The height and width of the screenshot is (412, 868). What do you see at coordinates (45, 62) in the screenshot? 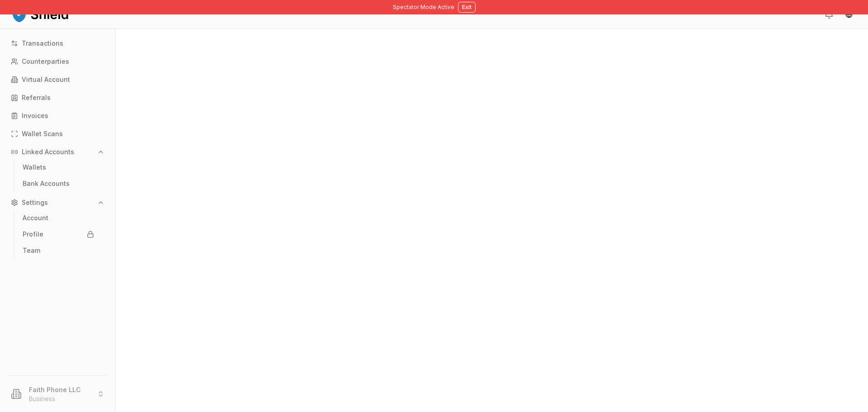
I see `p: Counterparties` at bounding box center [45, 62].